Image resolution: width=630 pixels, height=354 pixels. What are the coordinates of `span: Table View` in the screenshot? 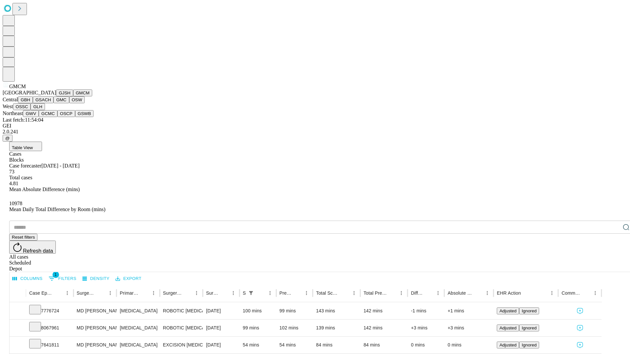 It's located at (22, 148).